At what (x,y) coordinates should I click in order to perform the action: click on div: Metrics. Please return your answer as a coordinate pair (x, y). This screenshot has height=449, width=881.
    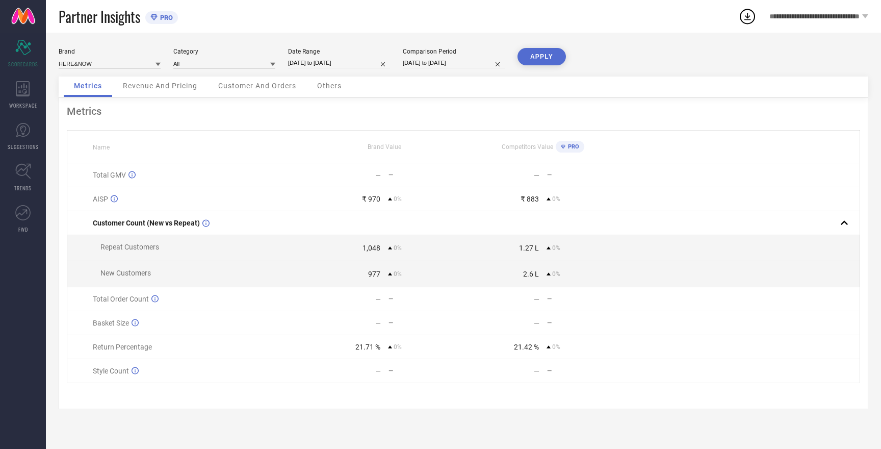
    Looking at the image, I should click on (464, 111).